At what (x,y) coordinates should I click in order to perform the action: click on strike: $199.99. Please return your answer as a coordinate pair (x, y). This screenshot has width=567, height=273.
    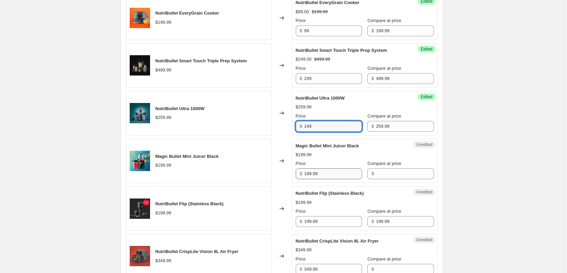
    Looking at the image, I should click on (319, 12).